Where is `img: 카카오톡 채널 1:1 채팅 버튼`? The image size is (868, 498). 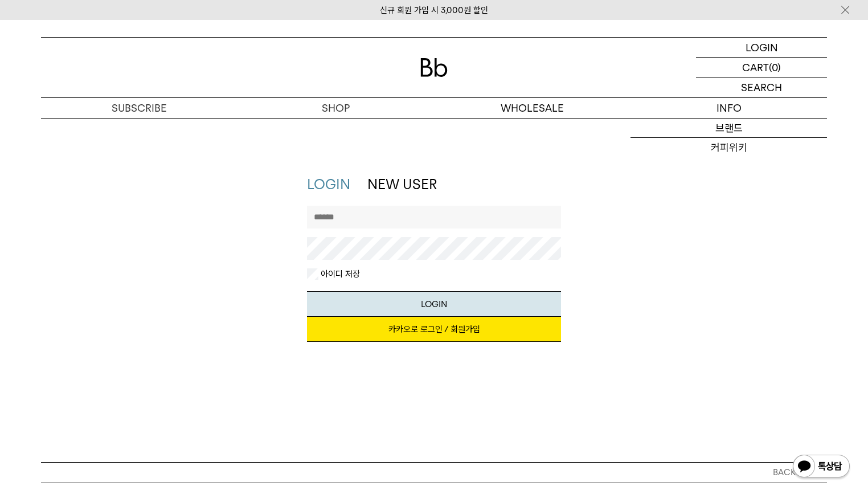 img: 카카오톡 채널 1:1 채팅 버튼 is located at coordinates (822, 467).